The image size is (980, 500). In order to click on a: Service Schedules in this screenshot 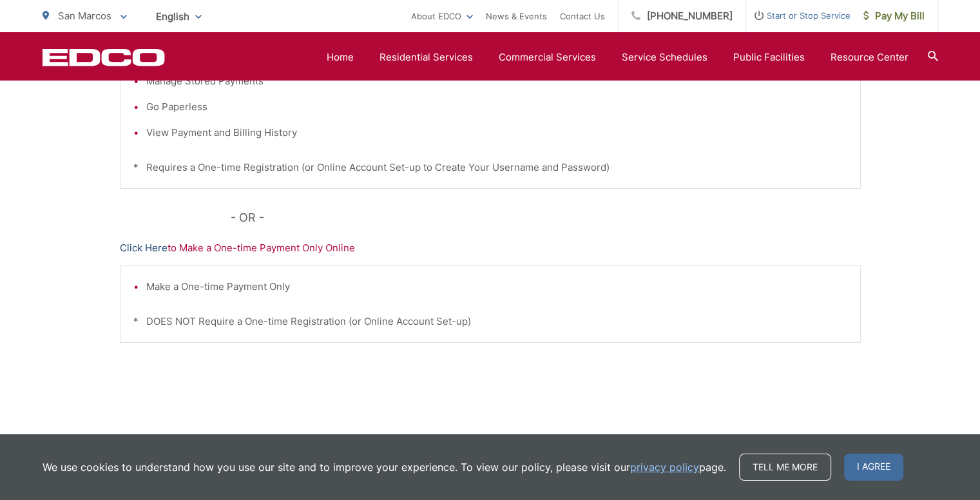, I will do `click(664, 57)`.